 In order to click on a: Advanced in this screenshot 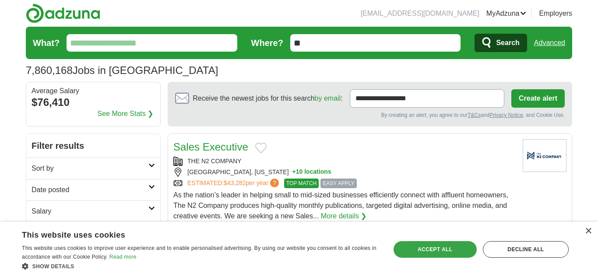, I will do `click(550, 43)`.